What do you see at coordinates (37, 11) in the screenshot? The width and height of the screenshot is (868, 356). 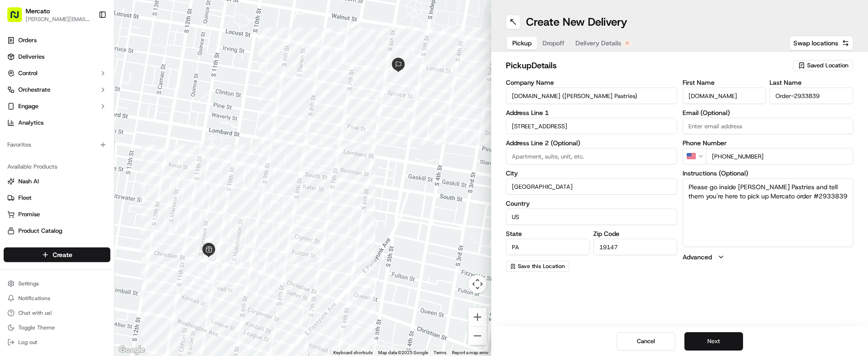 I see `span: Mercato` at bounding box center [37, 11].